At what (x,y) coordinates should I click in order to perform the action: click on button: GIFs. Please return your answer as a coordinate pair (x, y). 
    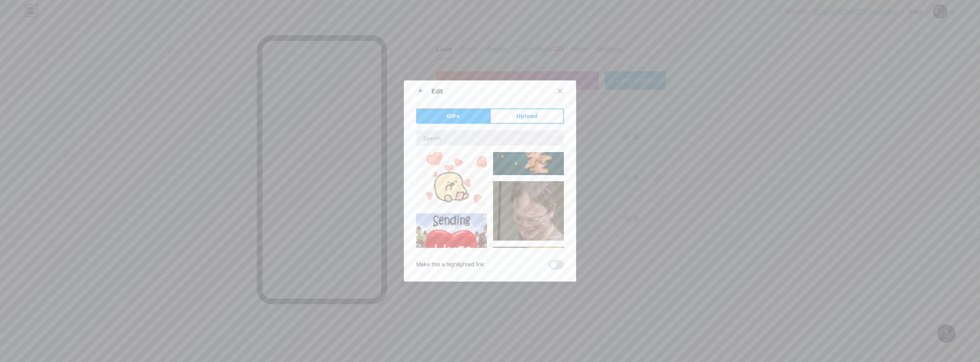
    Looking at the image, I should click on (453, 116).